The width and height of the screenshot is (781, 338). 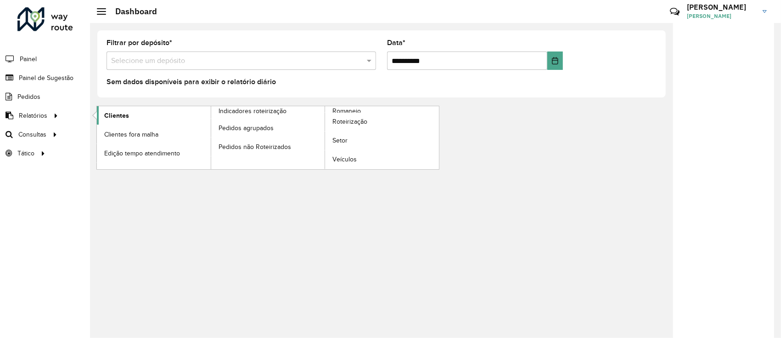 I want to click on label: Sem dados disponíveis para exibir o relatório diário, so click(x=191, y=82).